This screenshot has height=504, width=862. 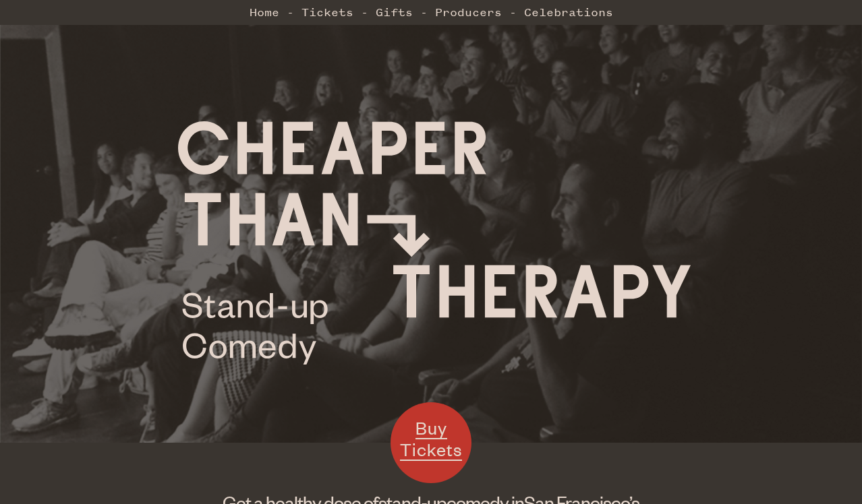 I want to click on span: Buy Tickets, so click(x=431, y=438).